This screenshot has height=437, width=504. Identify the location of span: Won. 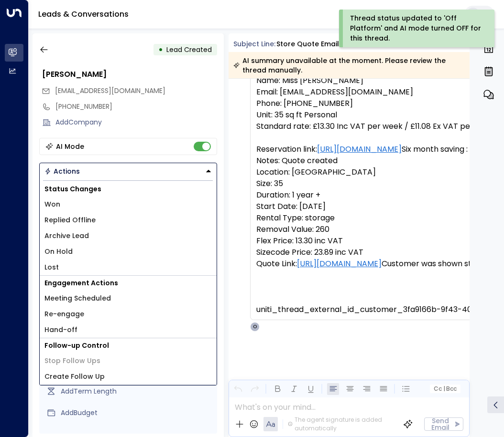
(52, 205).